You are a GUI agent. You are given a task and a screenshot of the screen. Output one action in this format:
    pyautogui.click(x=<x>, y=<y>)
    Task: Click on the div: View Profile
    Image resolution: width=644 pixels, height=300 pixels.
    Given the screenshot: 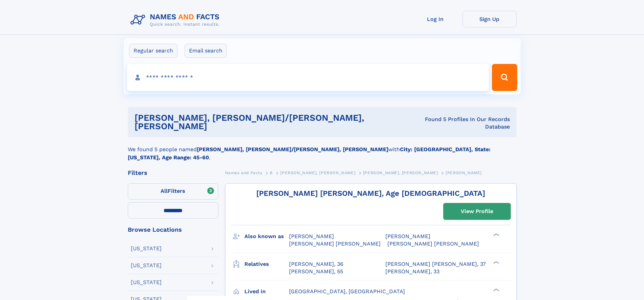 What is the action you would take?
    pyautogui.click(x=477, y=211)
    